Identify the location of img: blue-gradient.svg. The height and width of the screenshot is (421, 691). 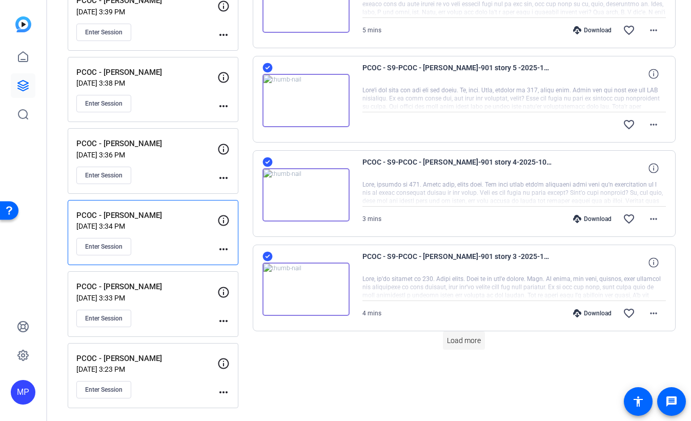
(23, 24).